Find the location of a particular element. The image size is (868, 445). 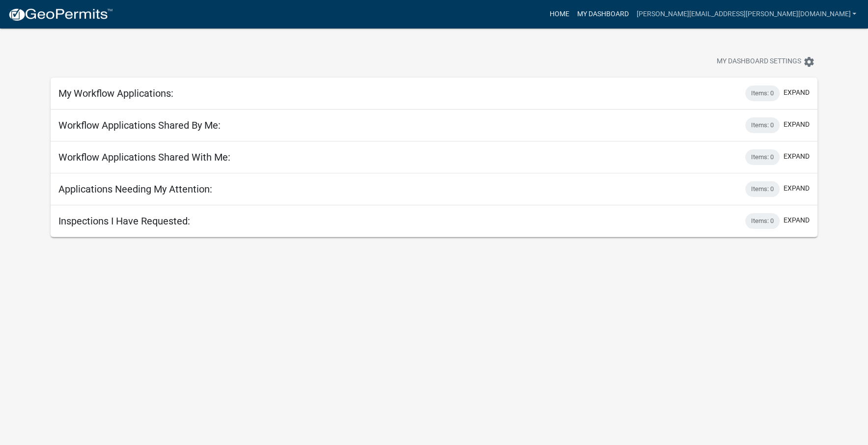

h5: My Workflow Applications: is located at coordinates (116, 93).